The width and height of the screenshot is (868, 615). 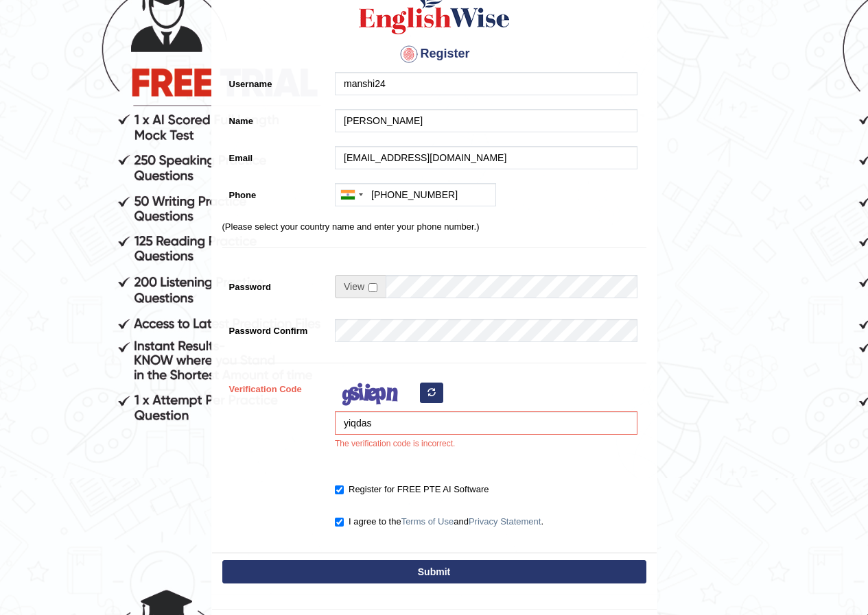 I want to click on a: Terms of Use, so click(x=427, y=521).